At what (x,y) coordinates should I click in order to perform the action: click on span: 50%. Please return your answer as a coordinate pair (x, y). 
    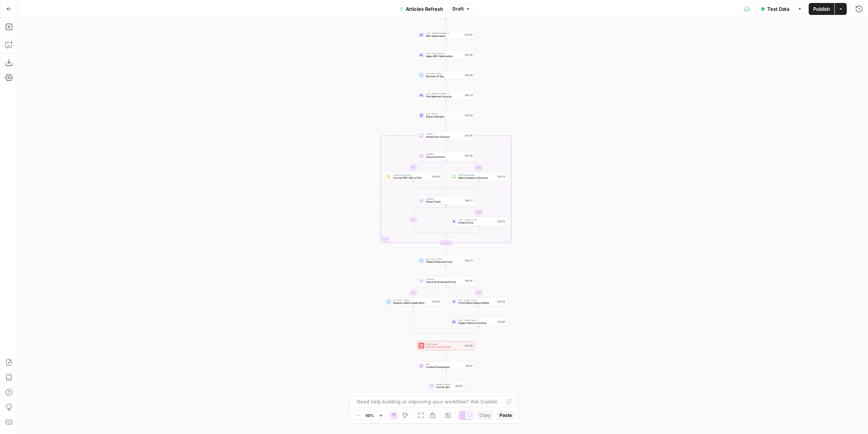
    Looking at the image, I should click on (370, 415).